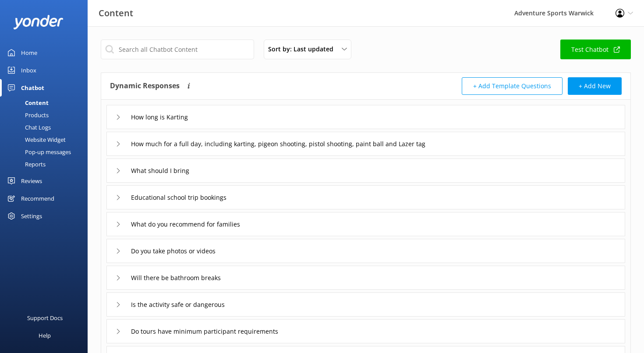 The width and height of the screenshot is (644, 353). I want to click on a: Website Widget, so click(47, 139).